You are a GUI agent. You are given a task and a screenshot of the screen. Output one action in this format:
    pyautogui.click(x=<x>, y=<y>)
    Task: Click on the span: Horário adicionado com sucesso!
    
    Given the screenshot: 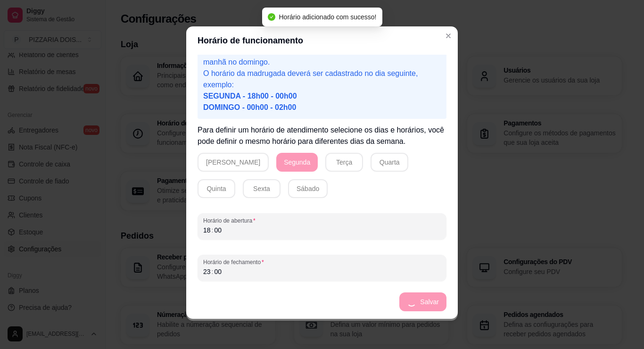 What is the action you would take?
    pyautogui.click(x=328, y=17)
    